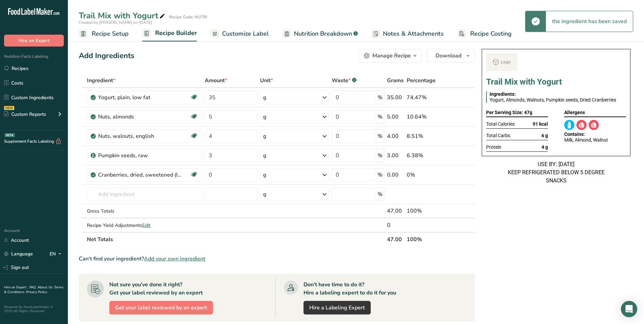 The width and height of the screenshot is (644, 324). What do you see at coordinates (517, 113) in the screenshot?
I see `div: Per Serving Size: 47g` at bounding box center [517, 113].